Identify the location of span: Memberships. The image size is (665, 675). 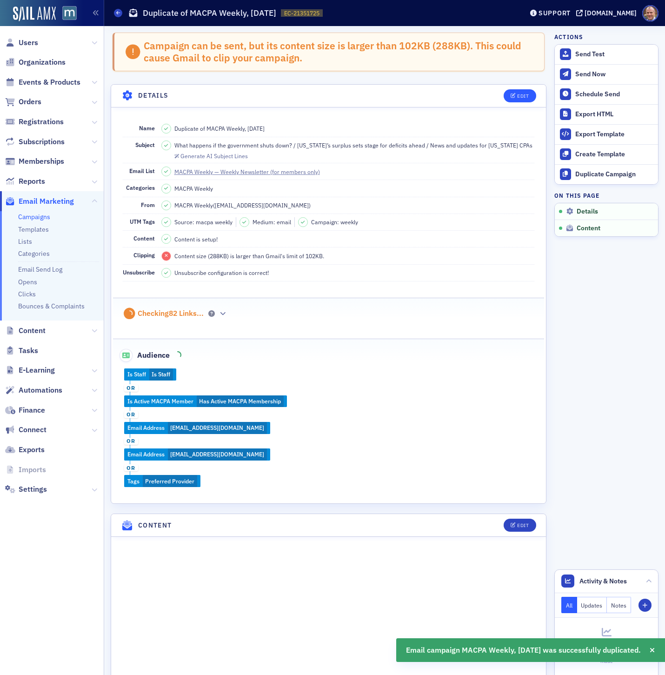
(41, 161).